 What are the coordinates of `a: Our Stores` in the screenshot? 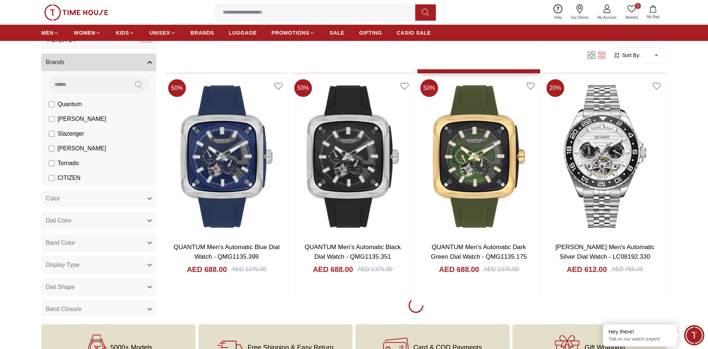 It's located at (580, 12).